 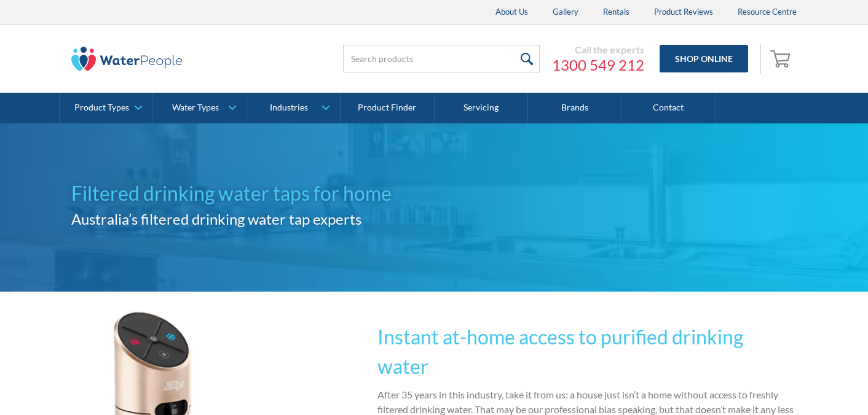 What do you see at coordinates (253, 194) in the screenshot?
I see `h1: Filtered drinking water taps for home` at bounding box center [253, 194].